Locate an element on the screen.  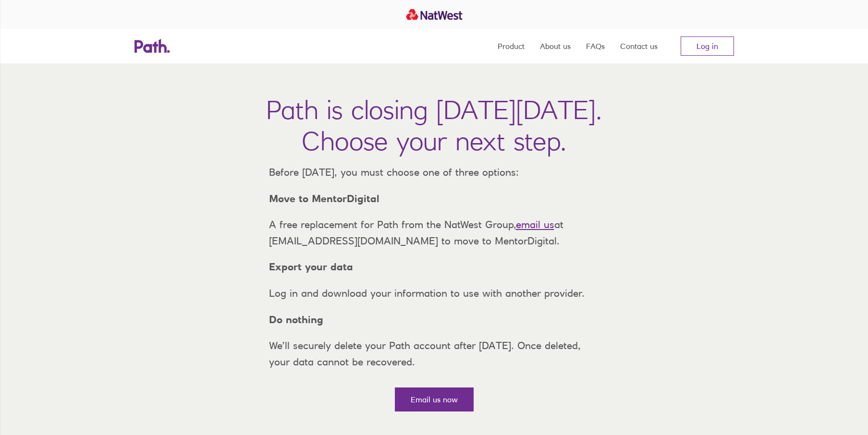
a: Product is located at coordinates (511, 46).